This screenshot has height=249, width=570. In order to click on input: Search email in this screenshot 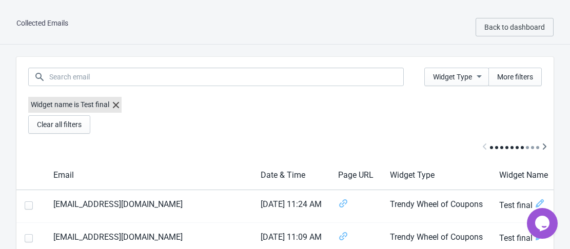, I will do `click(226, 77)`.